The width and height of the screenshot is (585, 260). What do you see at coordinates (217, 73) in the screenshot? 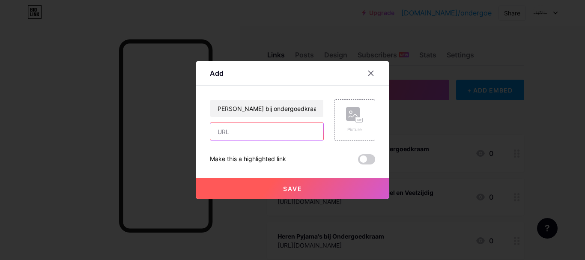
I see `div: Add` at bounding box center [217, 73].